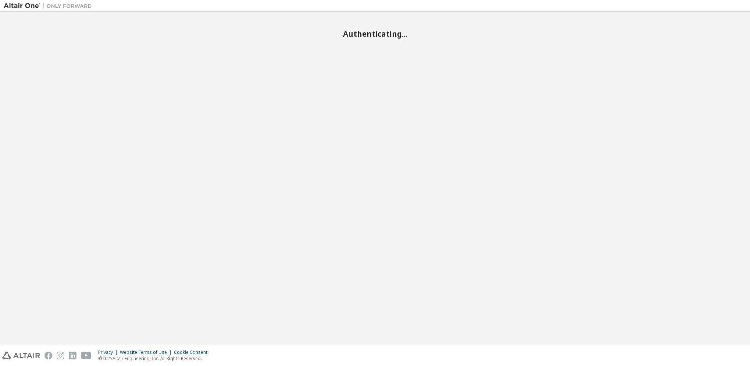 The image size is (750, 366). I want to click on div: Cookie Consent, so click(193, 352).